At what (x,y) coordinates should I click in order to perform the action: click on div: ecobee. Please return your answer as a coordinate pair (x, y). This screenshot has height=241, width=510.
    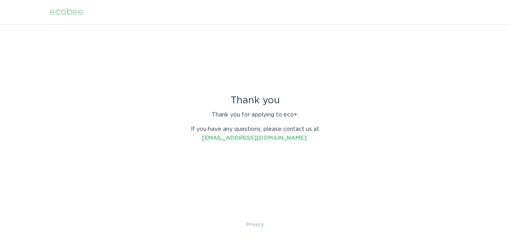
    Looking at the image, I should click on (66, 12).